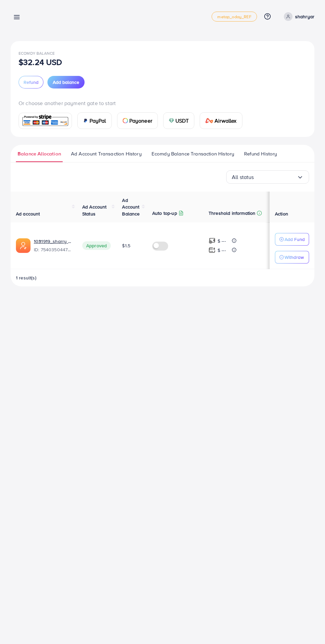 The width and height of the screenshot is (325, 644). I want to click on button: Withdraw, so click(292, 257).